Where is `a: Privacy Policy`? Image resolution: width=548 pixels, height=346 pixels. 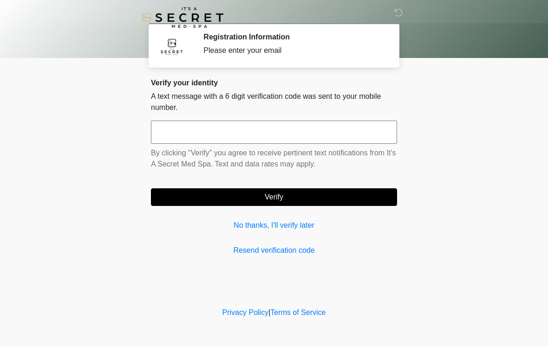 a: Privacy Policy is located at coordinates (246, 312).